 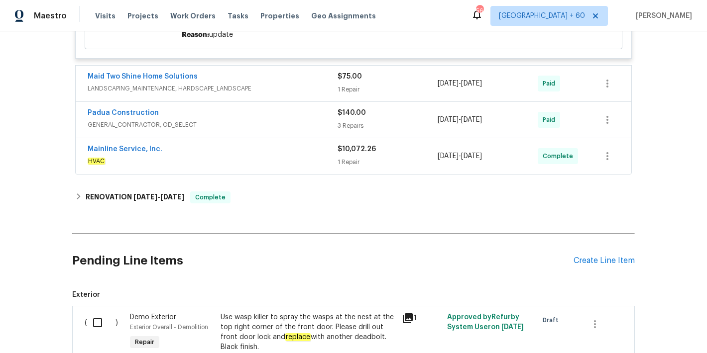 I want to click on span: Tasks, so click(x=238, y=16).